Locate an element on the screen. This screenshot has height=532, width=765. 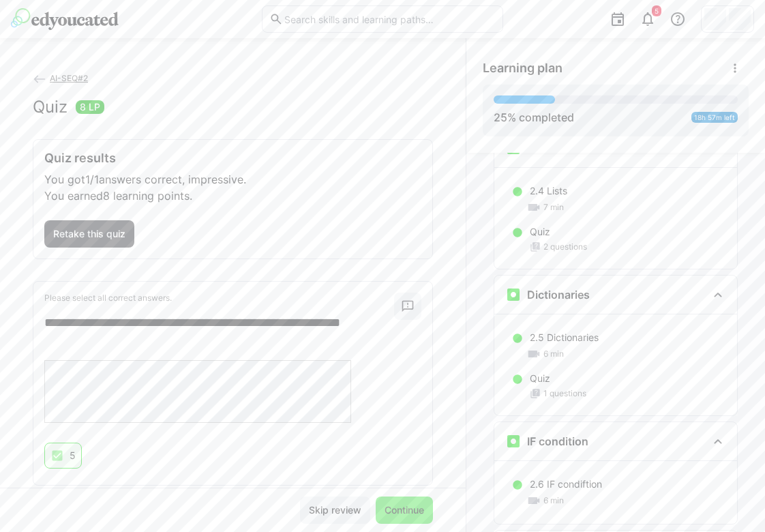
p: You got answers correct, impressive. is located at coordinates (233, 179).